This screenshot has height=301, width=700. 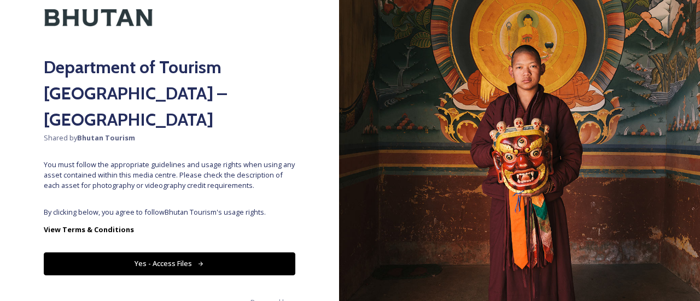 I want to click on span: Shared by, so click(x=170, y=138).